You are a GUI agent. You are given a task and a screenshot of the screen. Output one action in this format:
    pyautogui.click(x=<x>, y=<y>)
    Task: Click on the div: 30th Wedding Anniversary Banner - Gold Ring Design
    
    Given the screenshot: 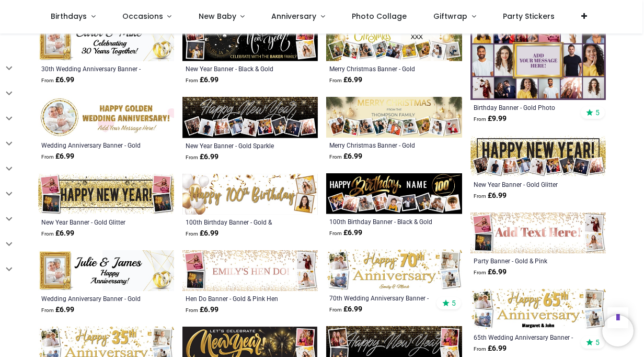 What is the action you would take?
    pyautogui.click(x=93, y=68)
    